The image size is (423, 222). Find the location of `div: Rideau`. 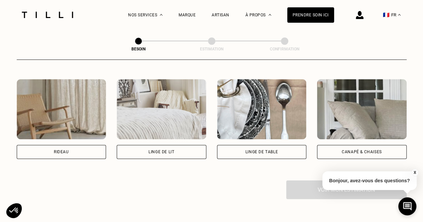

div: Rideau is located at coordinates (61, 152).